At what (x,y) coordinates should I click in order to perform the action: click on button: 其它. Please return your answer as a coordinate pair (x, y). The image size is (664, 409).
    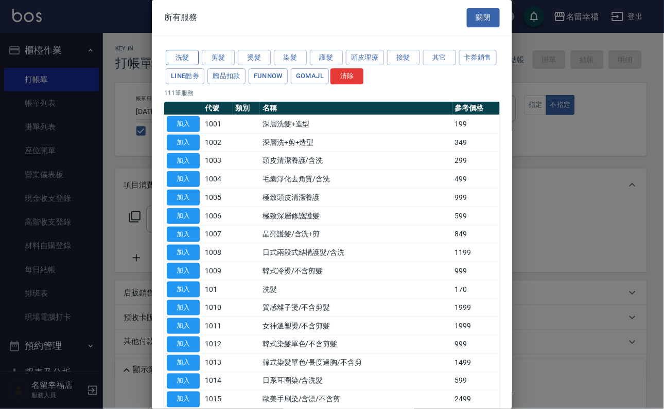
    Looking at the image, I should click on (439, 58).